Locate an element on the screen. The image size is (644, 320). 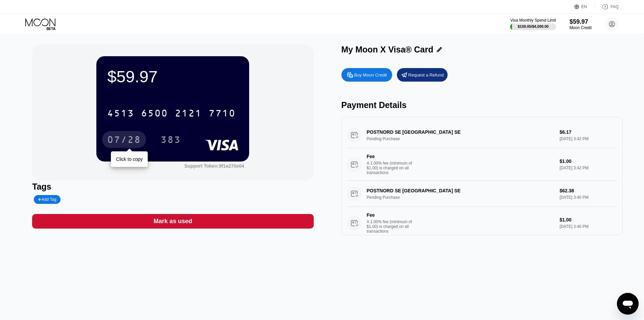
div: $159.05 / $4,000.00 is located at coordinates (533, 26).